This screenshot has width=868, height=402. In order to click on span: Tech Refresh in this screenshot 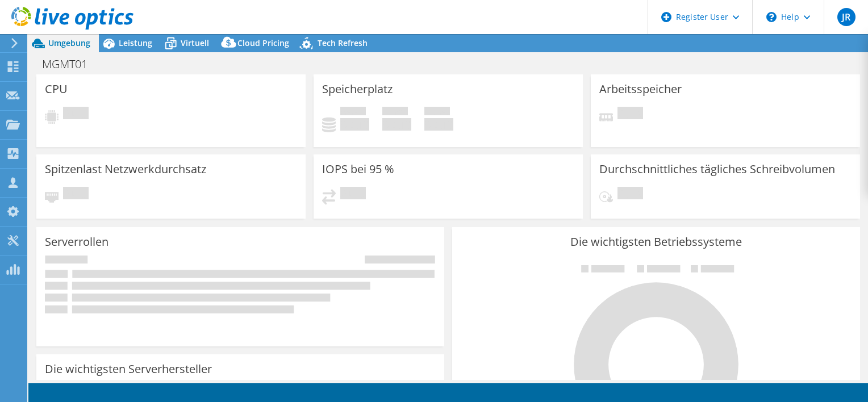, I will do `click(343, 42)`.